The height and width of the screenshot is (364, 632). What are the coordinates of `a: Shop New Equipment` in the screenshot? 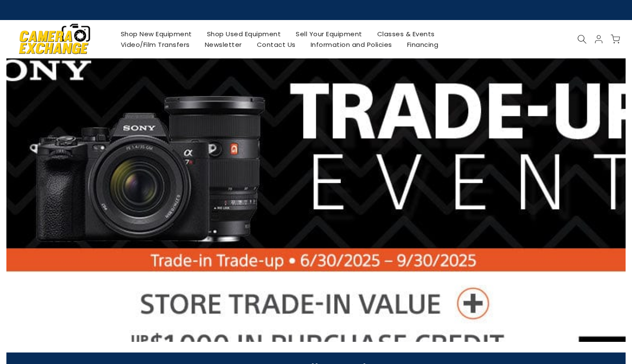 It's located at (156, 34).